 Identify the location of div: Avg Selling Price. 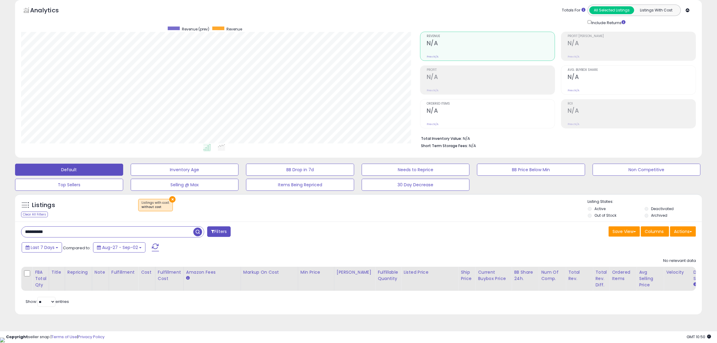
(650, 278).